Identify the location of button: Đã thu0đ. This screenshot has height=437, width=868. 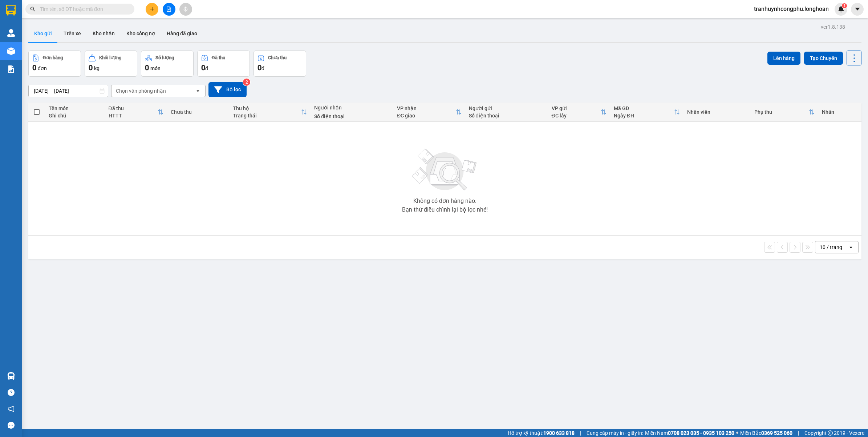
(224, 64).